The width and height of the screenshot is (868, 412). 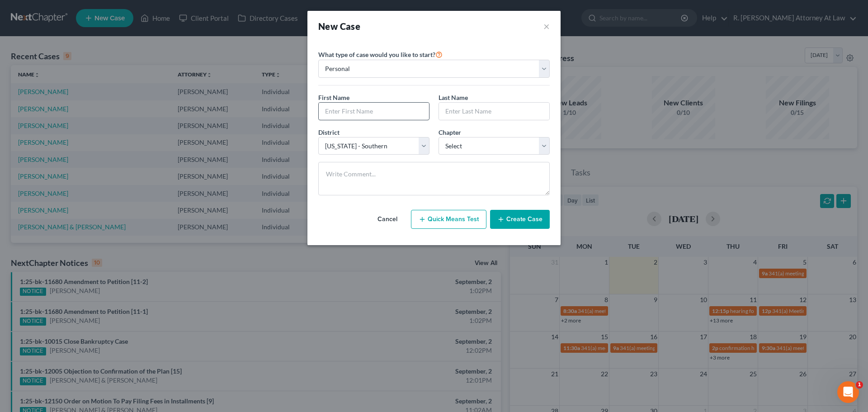 What do you see at coordinates (494, 111) in the screenshot?
I see `input: Enter Last Name` at bounding box center [494, 111].